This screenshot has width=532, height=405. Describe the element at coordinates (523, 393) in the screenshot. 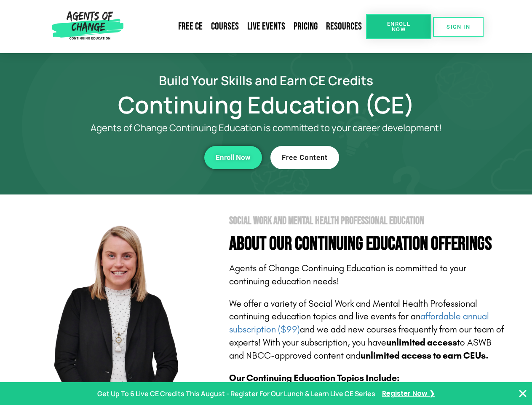

I see `button: Close Banner` at that location.